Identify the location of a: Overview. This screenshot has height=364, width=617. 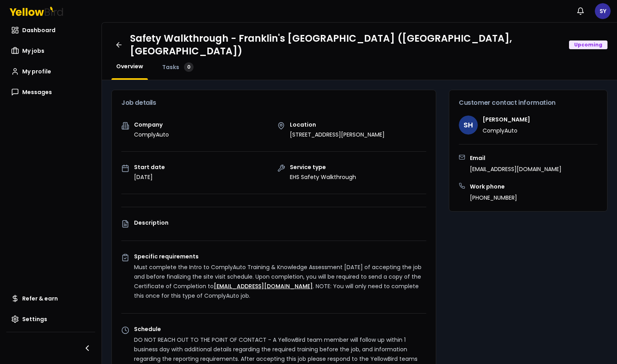
(129, 66).